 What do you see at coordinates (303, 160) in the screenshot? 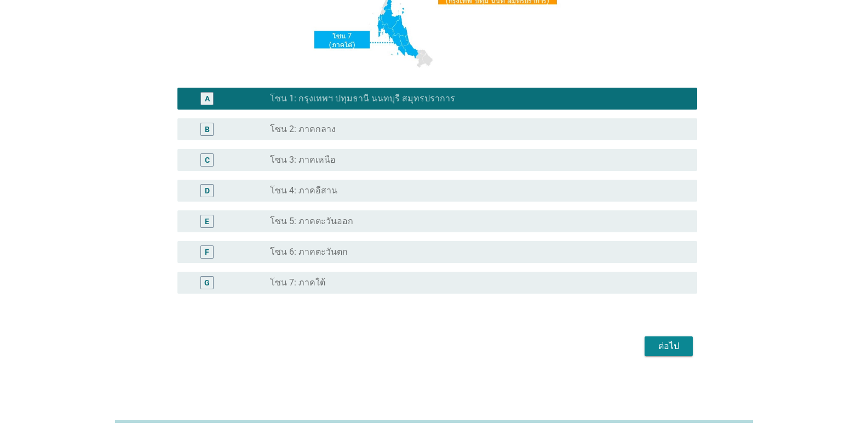
I see `label: โซน 3: ภาคเหนือ` at bounding box center [303, 160].